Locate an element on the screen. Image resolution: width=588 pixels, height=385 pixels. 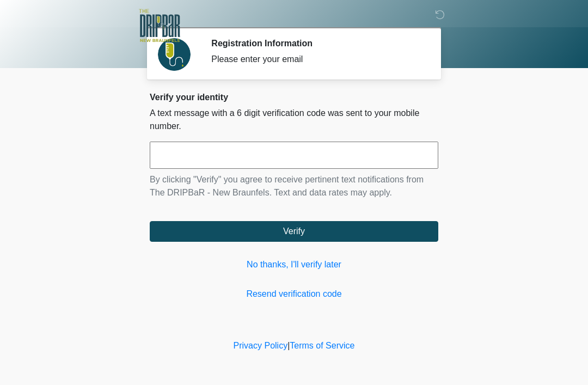
button: Verify is located at coordinates (294, 231).